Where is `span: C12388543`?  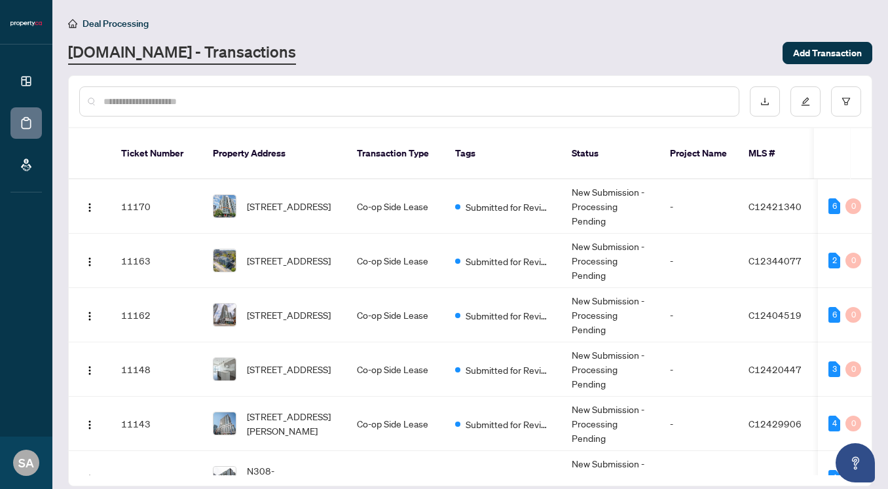 span: C12388543 is located at coordinates (775, 478).